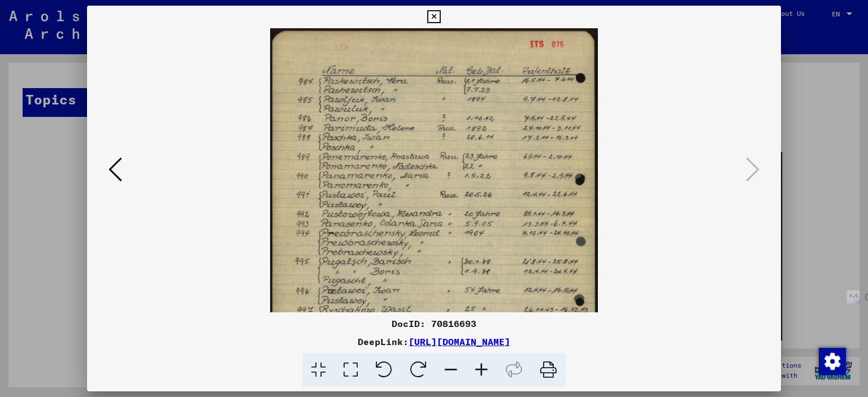 The width and height of the screenshot is (868, 397). What do you see at coordinates (832, 362) in the screenshot?
I see `img: Change consent` at bounding box center [832, 362].